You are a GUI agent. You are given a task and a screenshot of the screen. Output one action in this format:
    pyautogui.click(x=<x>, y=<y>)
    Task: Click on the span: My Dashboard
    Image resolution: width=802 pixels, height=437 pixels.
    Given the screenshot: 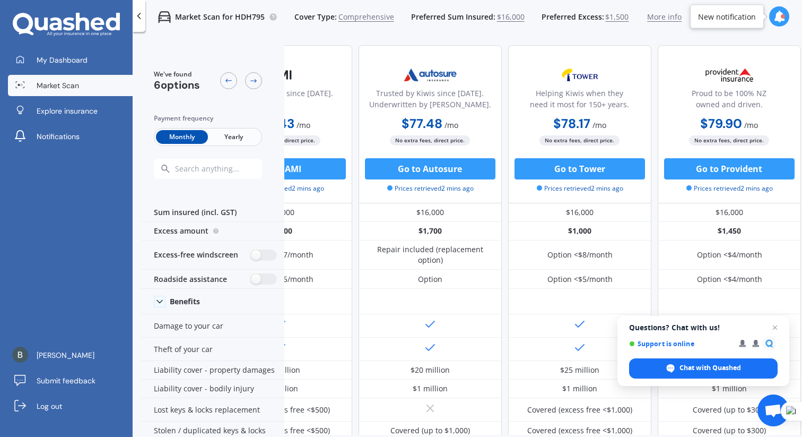 What is the action you would take?
    pyautogui.click(x=62, y=60)
    